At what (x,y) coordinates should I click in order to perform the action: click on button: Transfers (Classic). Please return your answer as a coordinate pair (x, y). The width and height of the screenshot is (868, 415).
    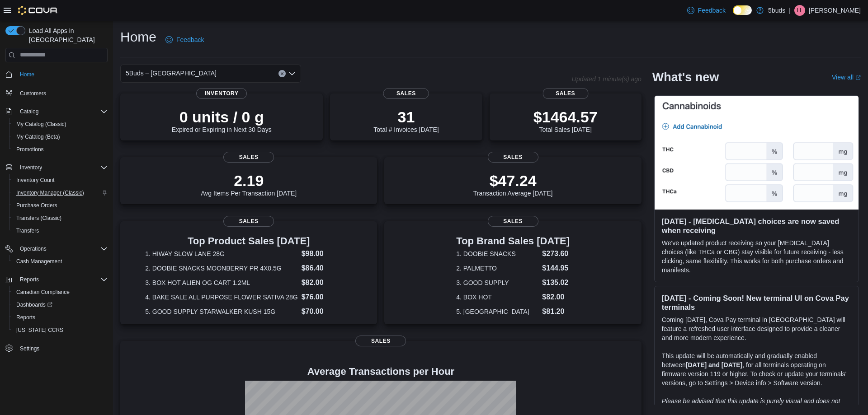
    Looking at the image, I should click on (60, 218).